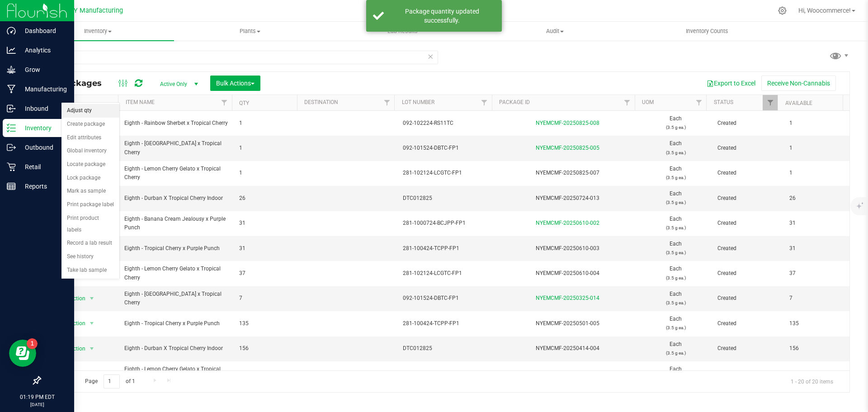  What do you see at coordinates (446, 223) in the screenshot?
I see `span: 281-1000724-BCJPP-FP1` at bounding box center [446, 223].